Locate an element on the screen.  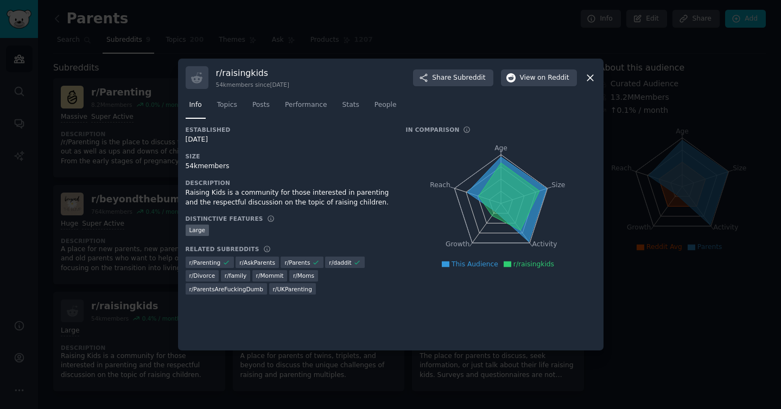
h3: In Comparison is located at coordinates (433, 130).